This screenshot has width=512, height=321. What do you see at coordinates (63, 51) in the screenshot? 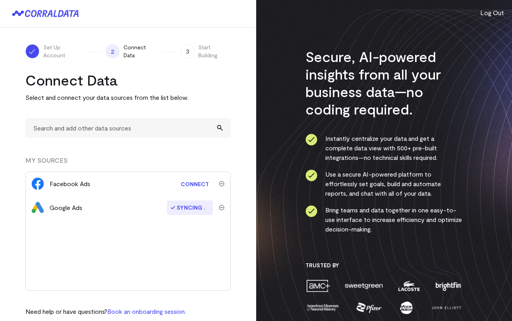
I see `span: Set Up Account` at bounding box center [63, 51].